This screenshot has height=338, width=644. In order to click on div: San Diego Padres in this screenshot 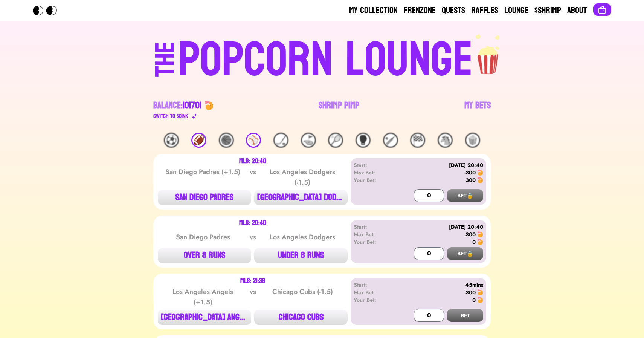, I will do `click(203, 237)`.